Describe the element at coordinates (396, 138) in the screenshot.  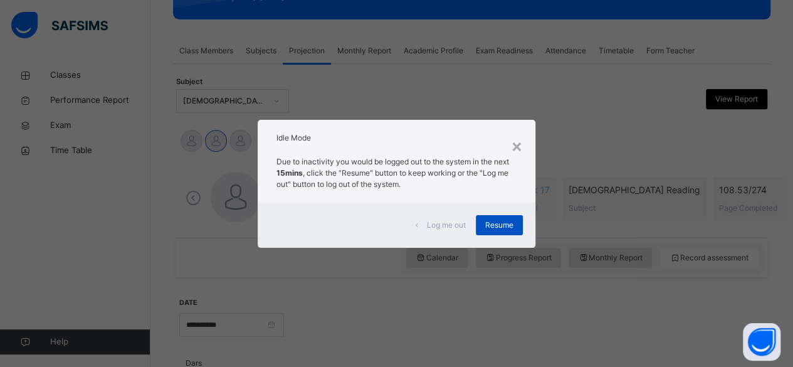
I see `h2: Idle Mode` at that location.